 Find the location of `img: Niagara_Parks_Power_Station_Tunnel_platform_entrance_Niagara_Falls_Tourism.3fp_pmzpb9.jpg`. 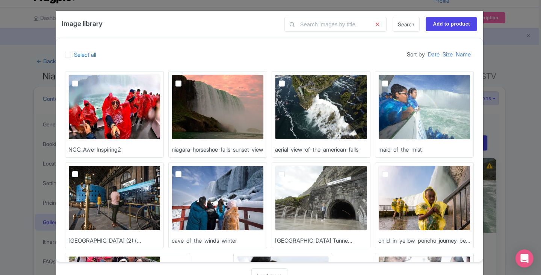

img: Niagara_Parks_Power_Station_Tunnel_platform_entrance_Niagara_Falls_Tourism.3fp_pmzpb9.jpg is located at coordinates (321, 198).